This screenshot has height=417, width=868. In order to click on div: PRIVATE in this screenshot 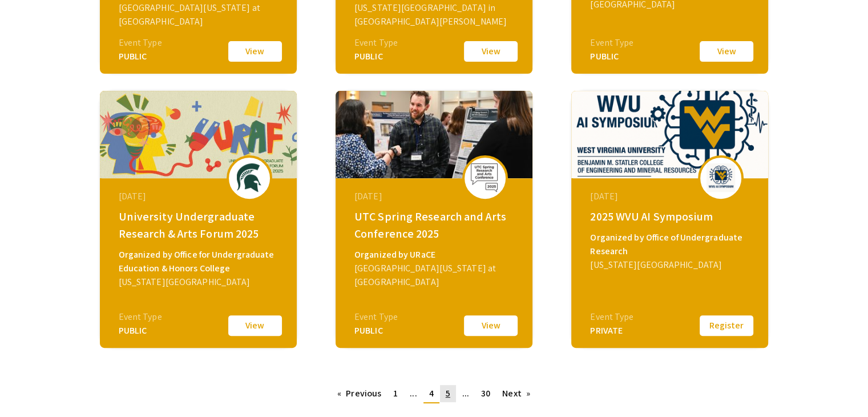, I will do `click(612, 330)`.